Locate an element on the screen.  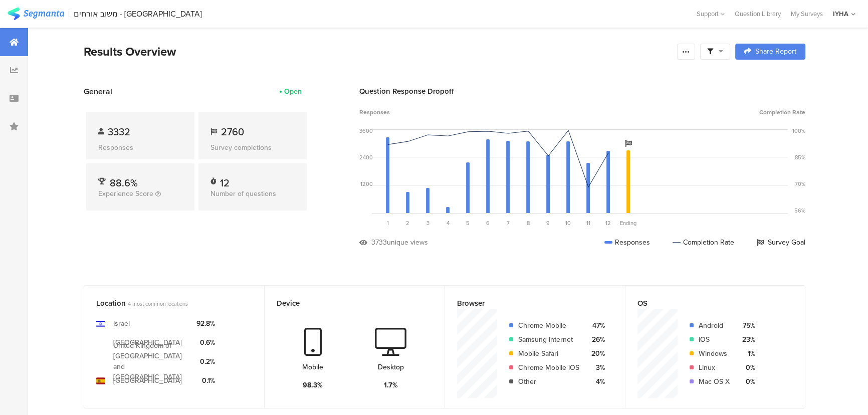
div: Survey completions is located at coordinates (253, 147).